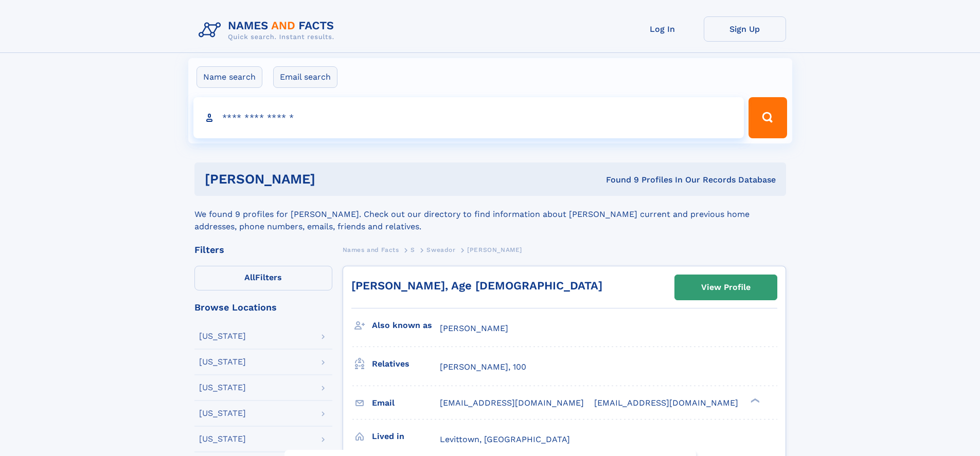  What do you see at coordinates (745, 29) in the screenshot?
I see `a: Sign Up` at bounding box center [745, 29].